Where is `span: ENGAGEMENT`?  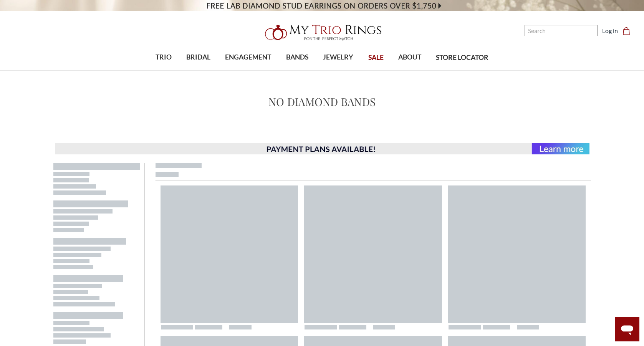
span: ENGAGEMENT is located at coordinates (248, 57).